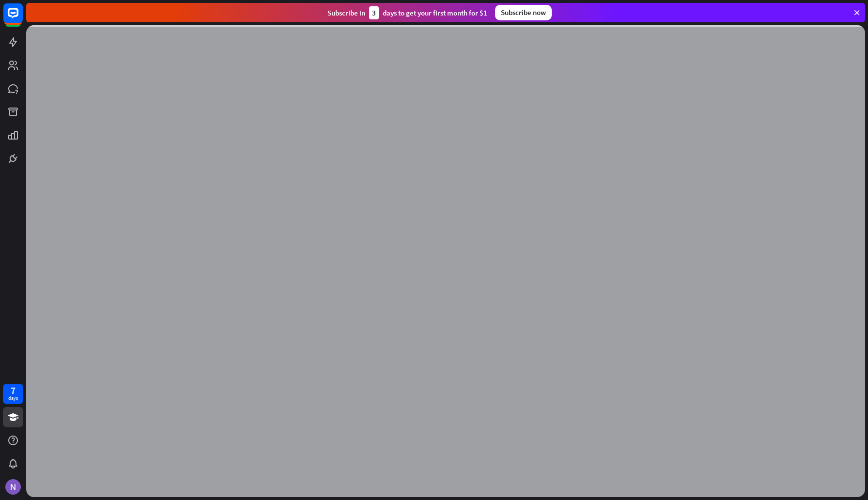 This screenshot has width=868, height=500. I want to click on a: 7 days, so click(13, 393).